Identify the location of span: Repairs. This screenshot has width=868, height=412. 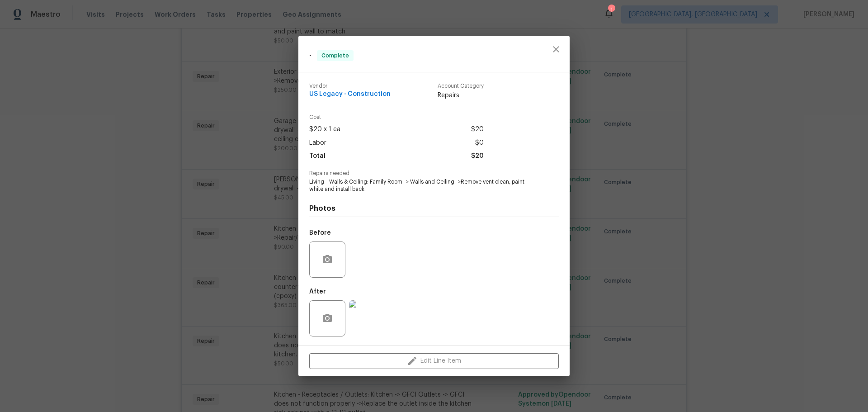
(461, 96).